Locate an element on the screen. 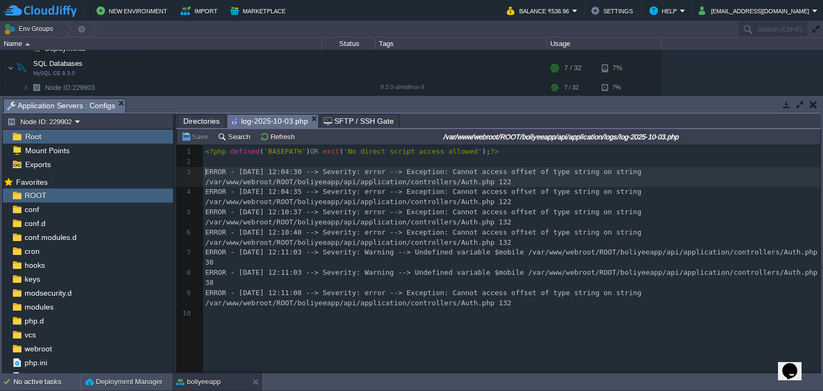 The image size is (823, 391). a: conf.d is located at coordinates (35, 223).